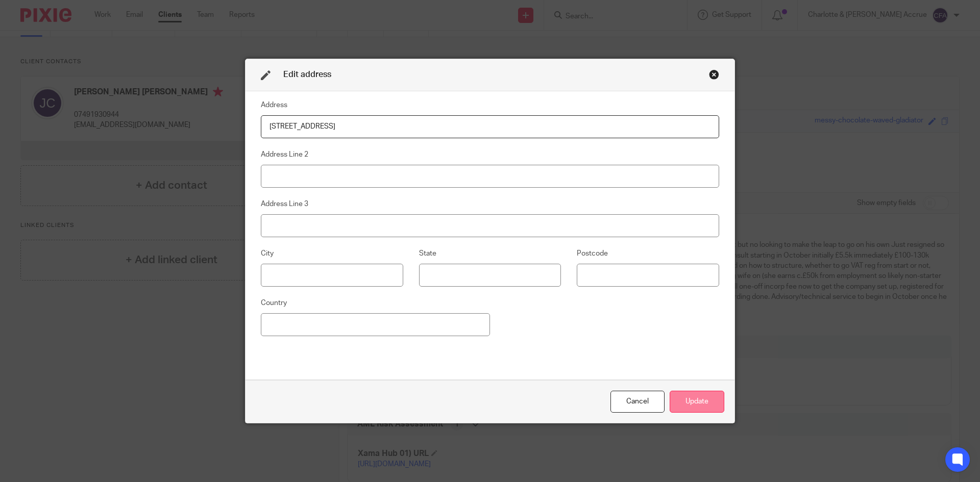 The height and width of the screenshot is (482, 980). Describe the element at coordinates (267, 254) in the screenshot. I see `label: City` at that location.